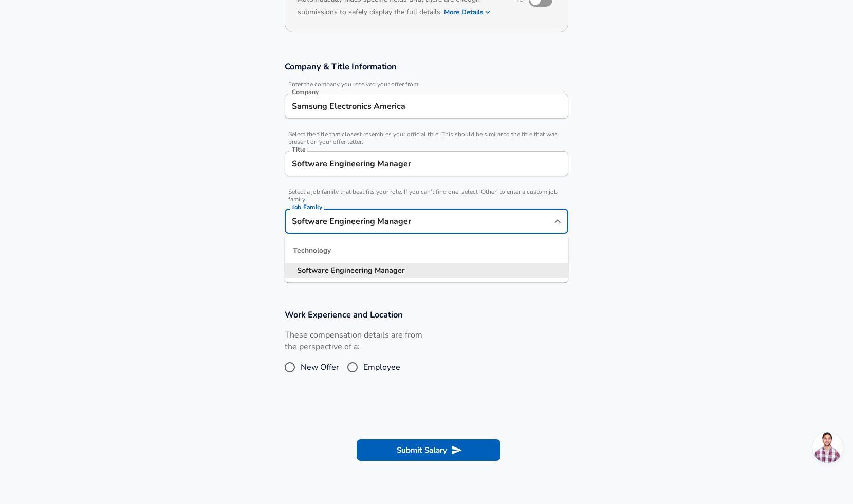 The image size is (853, 504). I want to click on button: Close, so click(558, 221).